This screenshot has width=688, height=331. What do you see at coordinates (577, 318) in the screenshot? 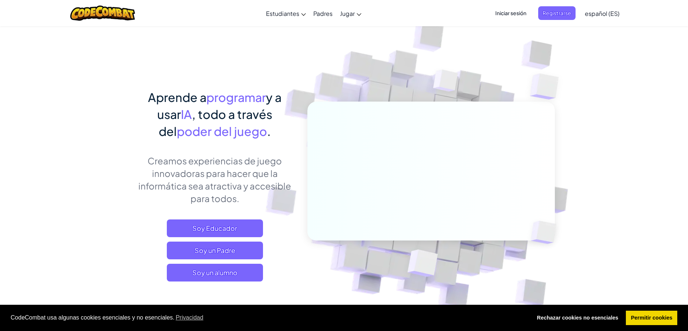
I see `a: deny cookies` at bounding box center [577, 318].